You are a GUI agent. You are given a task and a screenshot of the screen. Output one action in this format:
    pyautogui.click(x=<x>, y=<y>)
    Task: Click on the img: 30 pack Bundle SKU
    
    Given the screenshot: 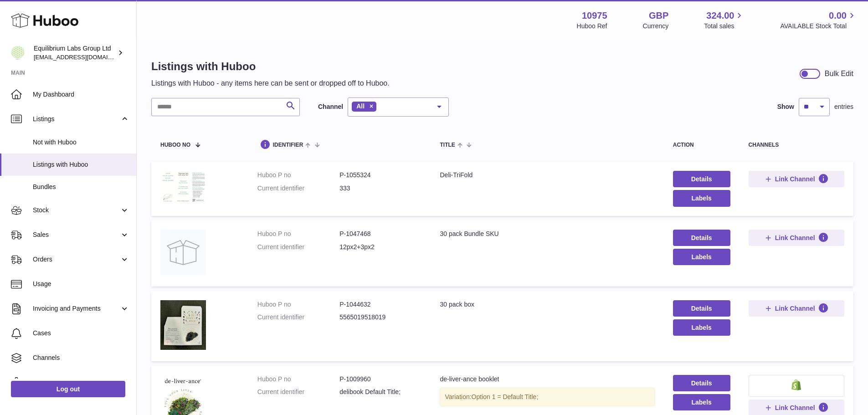 What is the action you would take?
    pyautogui.click(x=183, y=253)
    